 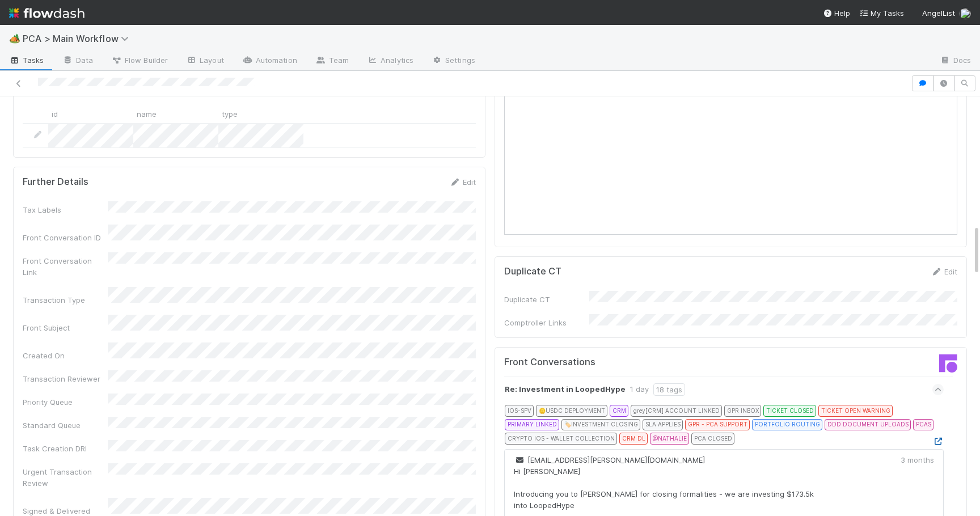 What do you see at coordinates (66, 355) in the screenshot?
I see `div: Created On` at bounding box center [66, 355].